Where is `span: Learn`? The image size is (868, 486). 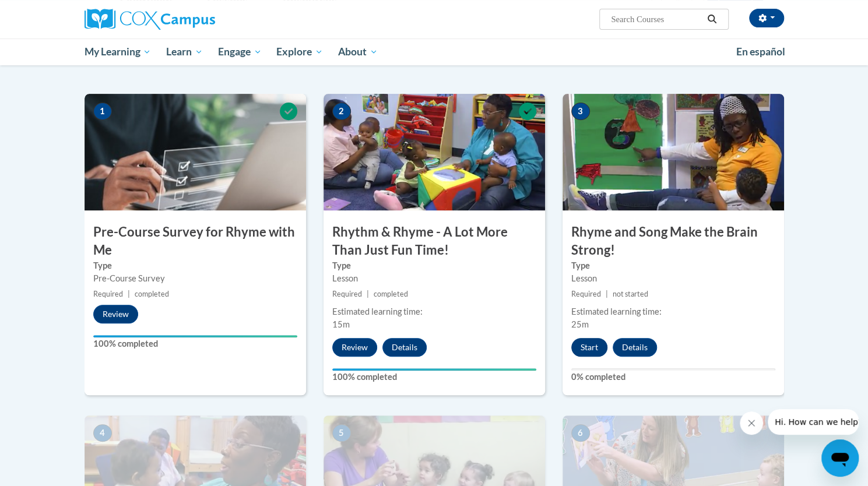
span: Learn is located at coordinates (184, 52).